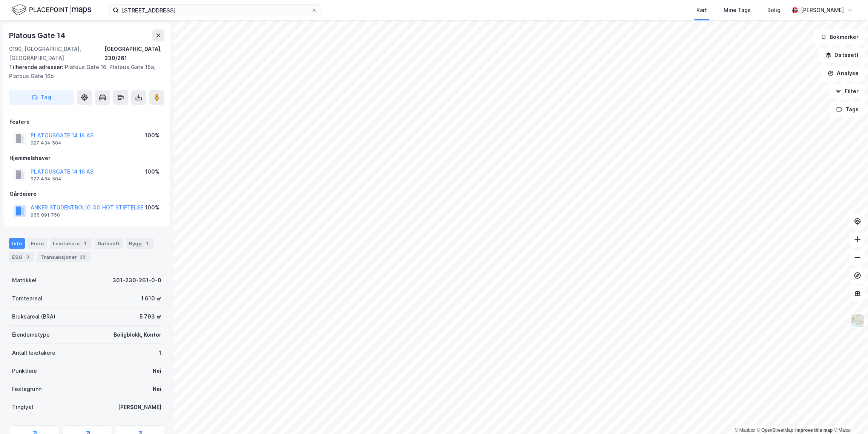 The height and width of the screenshot is (434, 868). Describe the element at coordinates (850, 416) in the screenshot. I see `div: Kontrollprogram for chat` at that location.